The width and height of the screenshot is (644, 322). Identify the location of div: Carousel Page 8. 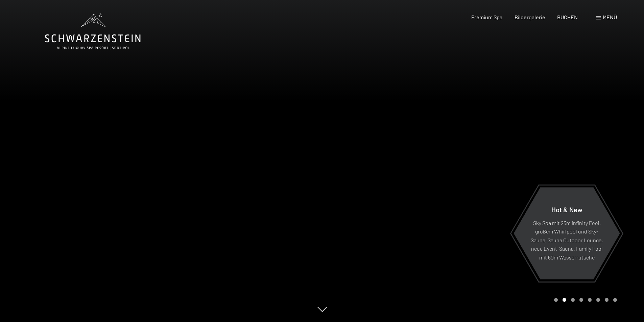
(615, 300).